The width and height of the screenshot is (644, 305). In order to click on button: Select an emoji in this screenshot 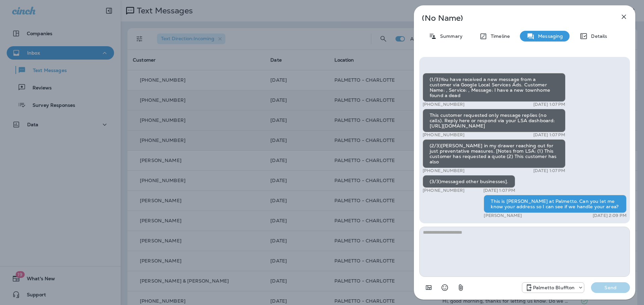, I will do `click(445, 288)`.